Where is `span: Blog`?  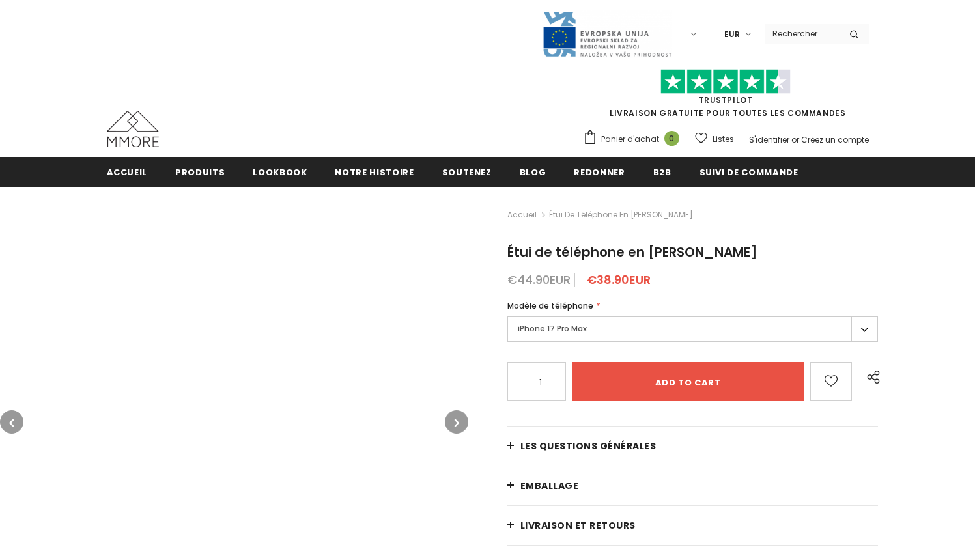
span: Blog is located at coordinates (533, 172).